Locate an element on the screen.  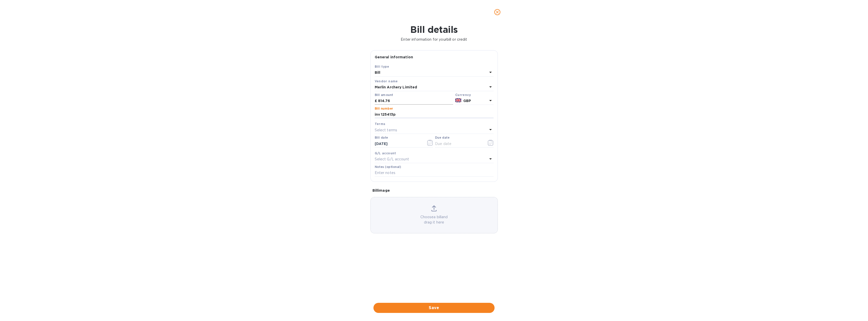
label: Notes (optional) is located at coordinates (388, 167).